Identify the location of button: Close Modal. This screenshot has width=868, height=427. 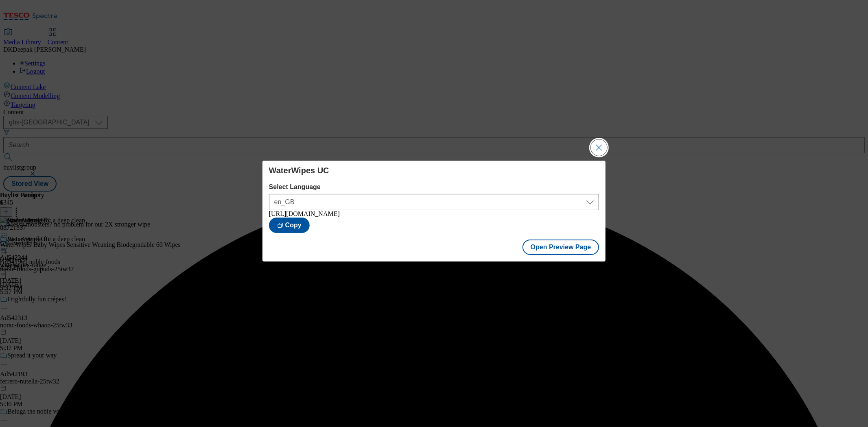
(598, 148).